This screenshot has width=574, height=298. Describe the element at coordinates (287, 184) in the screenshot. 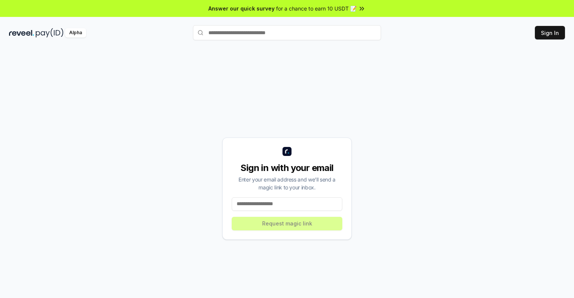

I see `div: Enter your email address and we’ll send a magic link to your inbox.` at that location.